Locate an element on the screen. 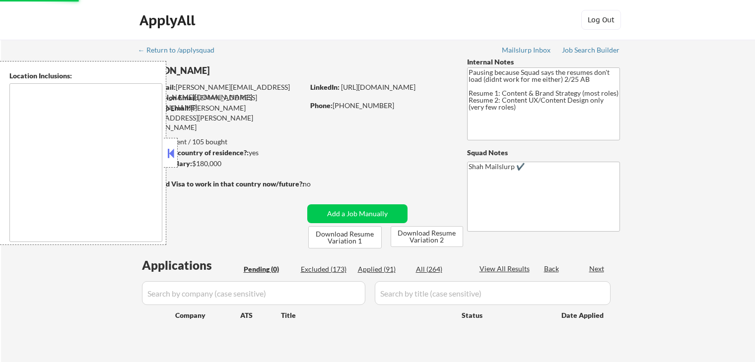  div: Title is located at coordinates (366, 316).